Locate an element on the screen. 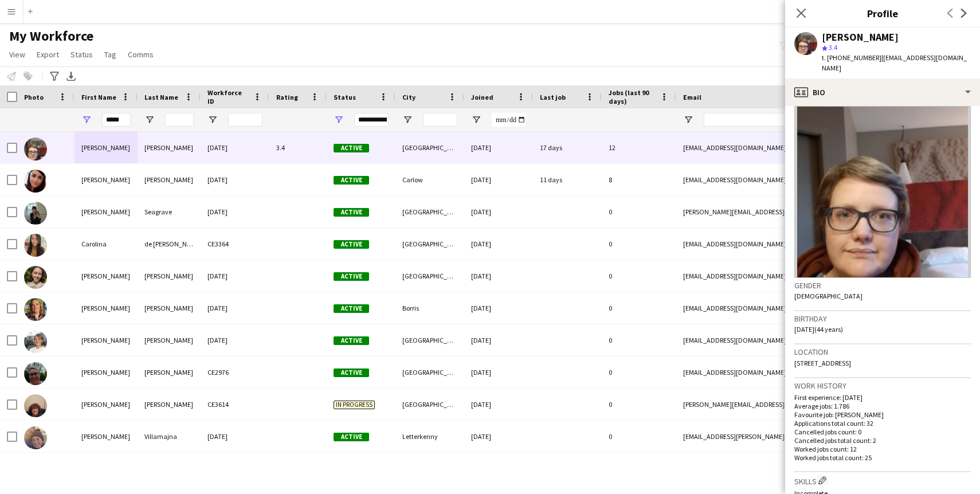  h3: Location is located at coordinates (883, 352).